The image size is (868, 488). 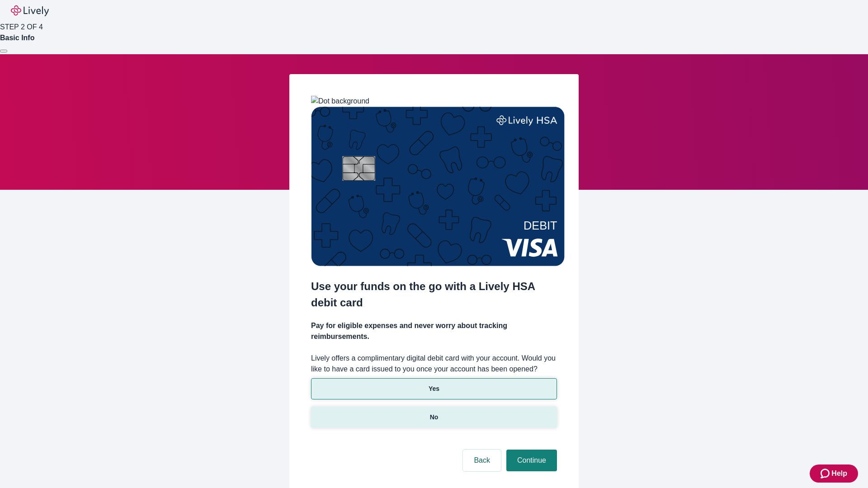 I want to click on h2: Use your funds on the go with a Lively HSA debit card, so click(x=434, y=295).